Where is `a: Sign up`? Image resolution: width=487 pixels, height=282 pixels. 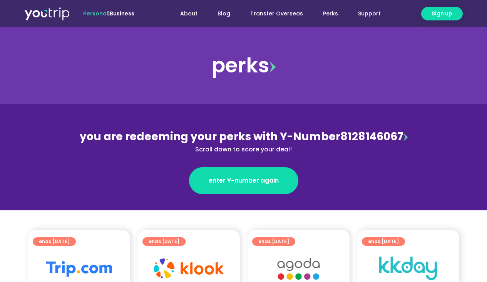
a: Sign up is located at coordinates (442, 13).